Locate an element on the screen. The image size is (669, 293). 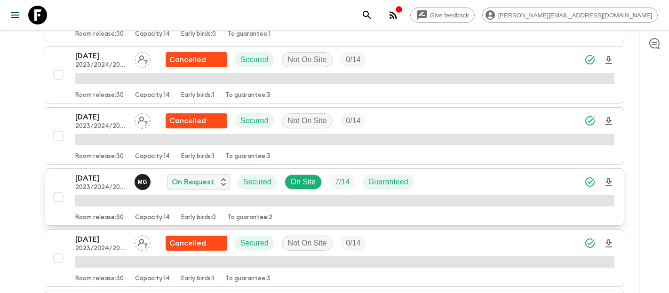
button: MG is located at coordinates (143, 182).